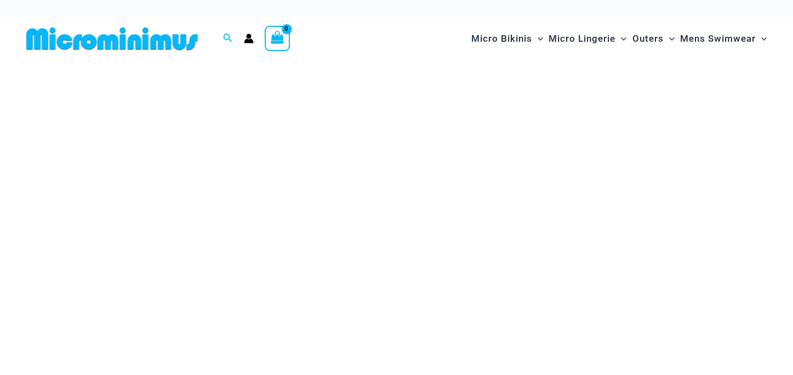 This screenshot has height=375, width=793. What do you see at coordinates (228, 38) in the screenshot?
I see `a: Search icon link` at bounding box center [228, 38].